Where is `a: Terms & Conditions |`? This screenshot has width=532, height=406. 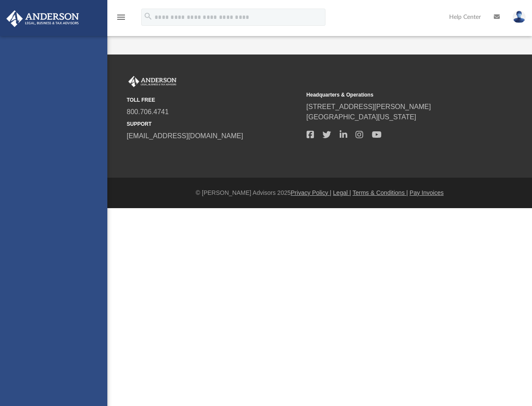
a: Terms & Conditions | is located at coordinates (380, 193).